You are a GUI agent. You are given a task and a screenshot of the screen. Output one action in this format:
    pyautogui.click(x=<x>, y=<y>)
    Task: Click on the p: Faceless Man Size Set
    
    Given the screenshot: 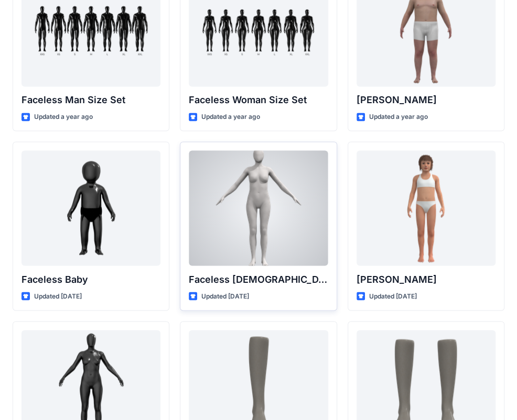 What is the action you would take?
    pyautogui.click(x=91, y=100)
    